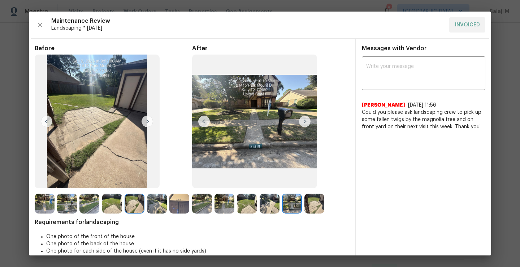 This screenshot has width=520, height=267. What do you see at coordinates (271, 48) in the screenshot?
I see `span: After` at bounding box center [271, 48].